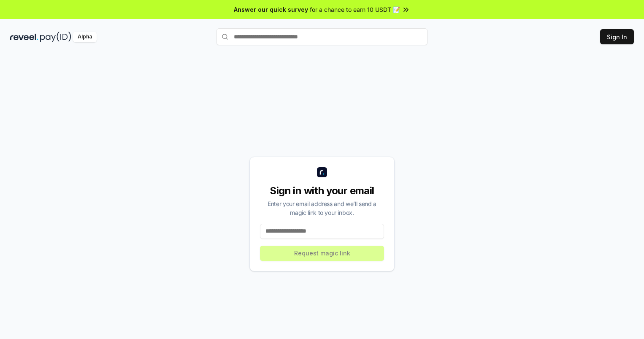 The image size is (644, 339). Describe the element at coordinates (24, 37) in the screenshot. I see `img: reveel_dark` at that location.